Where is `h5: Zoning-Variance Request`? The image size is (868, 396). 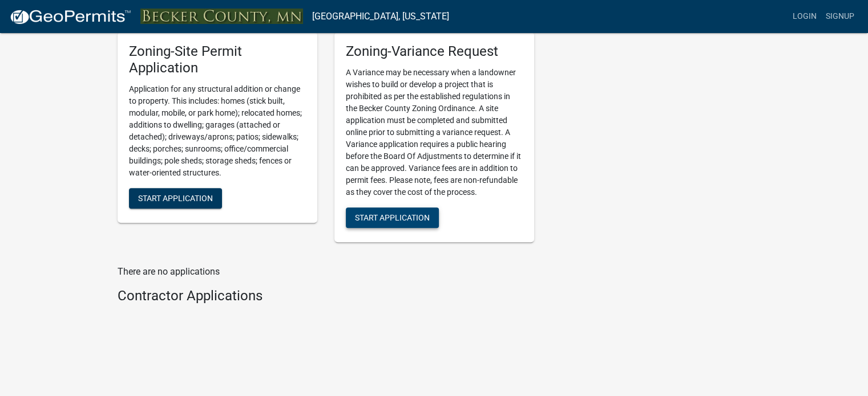 h5: Zoning-Variance Request is located at coordinates (434, 51).